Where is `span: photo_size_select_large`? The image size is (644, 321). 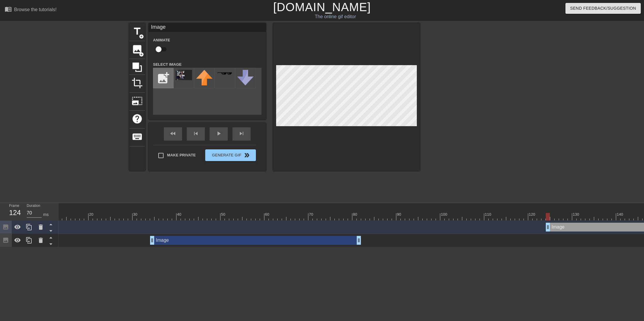 span: photo_size_select_large is located at coordinates (137, 101).